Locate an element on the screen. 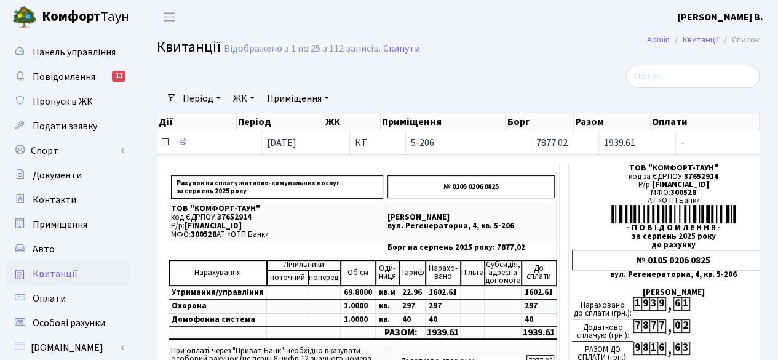  div: вул. Регенераторна, 4, кв. 5-206 is located at coordinates (674, 274).